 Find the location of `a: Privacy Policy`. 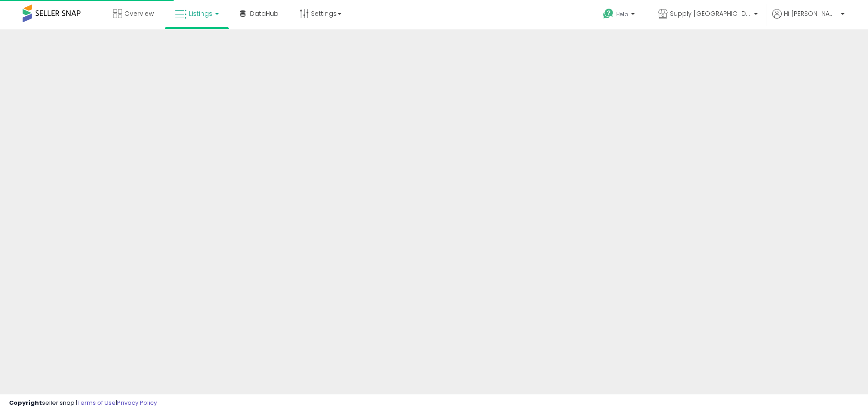

a: Privacy Policy is located at coordinates (137, 402).